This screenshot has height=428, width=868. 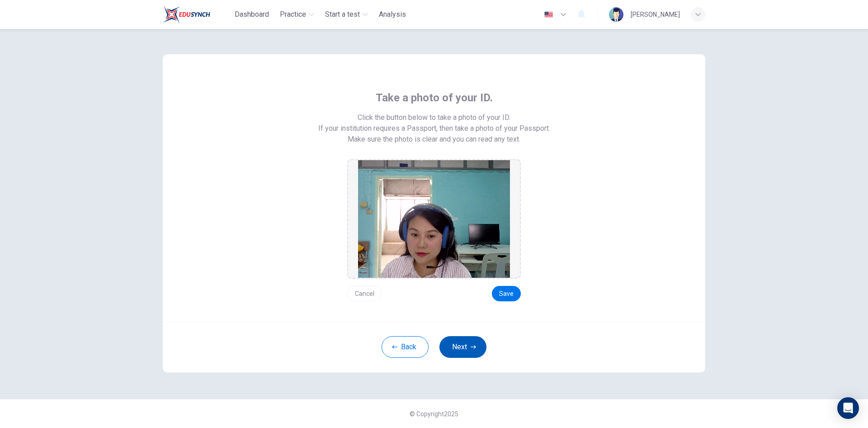 What do you see at coordinates (849, 408) in the screenshot?
I see `div: Open Intercom Messenger` at bounding box center [849, 408].